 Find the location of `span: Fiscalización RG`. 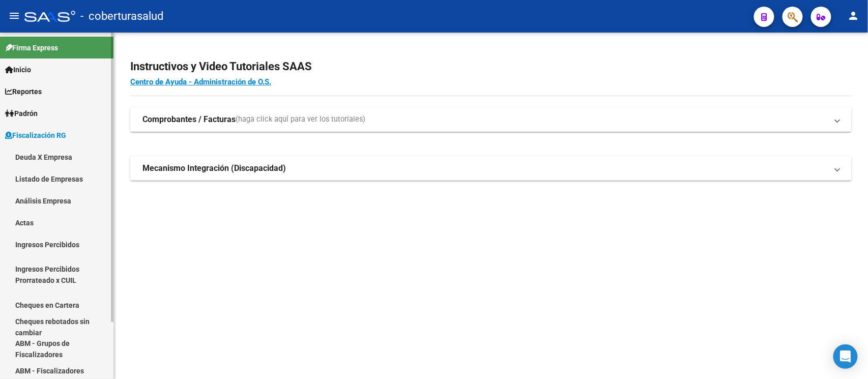

span: Fiscalización RG is located at coordinates (36, 135).